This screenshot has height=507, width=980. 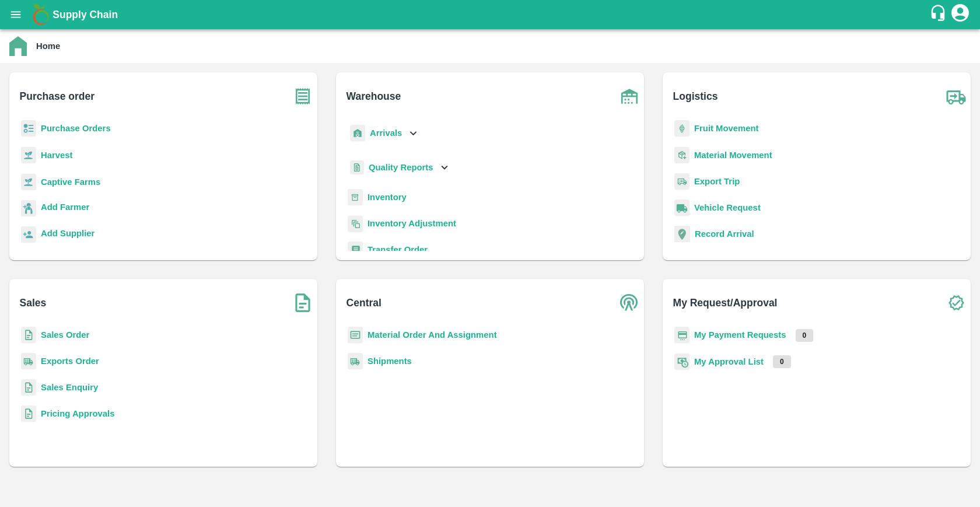 I want to click on img: farmer, so click(x=28, y=208).